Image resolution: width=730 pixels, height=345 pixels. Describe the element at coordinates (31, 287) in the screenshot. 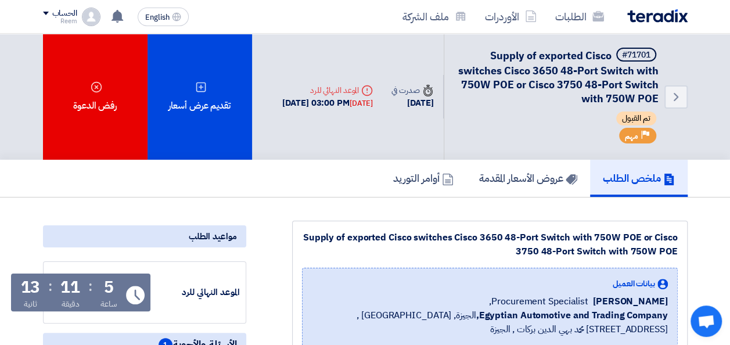

I see `div: 13` at that location.